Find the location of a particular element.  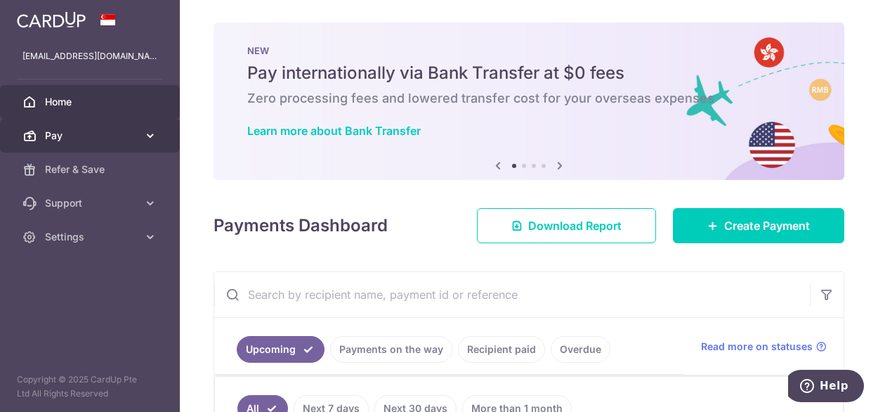

a: Read more on statuses is located at coordinates (764, 346).